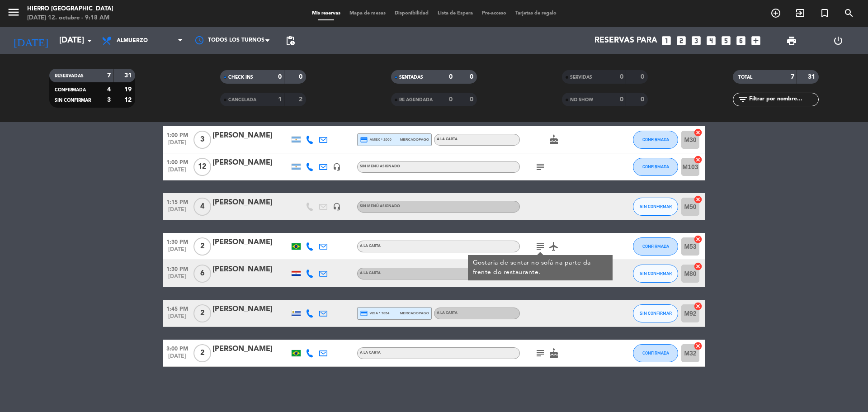  I want to click on input: Filtrar por nombre..., so click(783, 100).